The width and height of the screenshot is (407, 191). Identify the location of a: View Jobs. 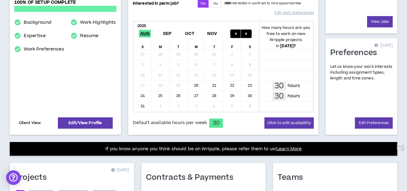
(380, 22).